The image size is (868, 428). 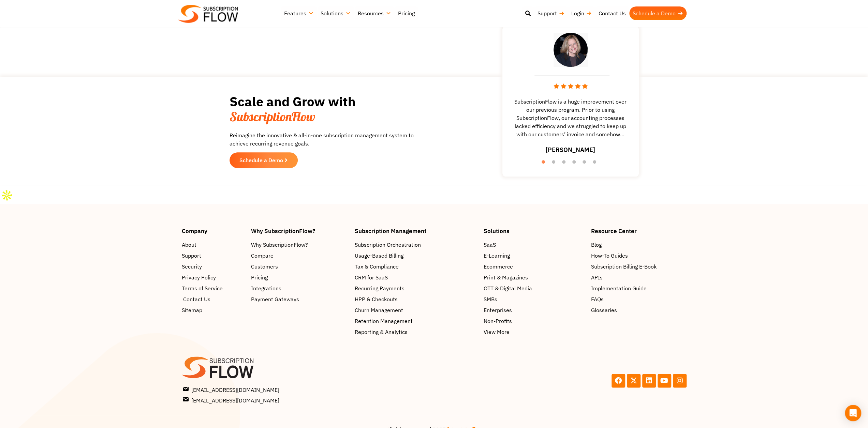 What do you see at coordinates (375, 13) in the screenshot?
I see `a: Resources` at bounding box center [375, 13].